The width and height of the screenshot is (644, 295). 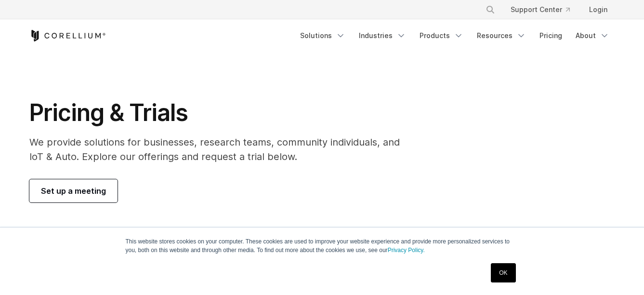 What do you see at coordinates (68, 35) in the screenshot?
I see `a: Corellium Home` at bounding box center [68, 35].